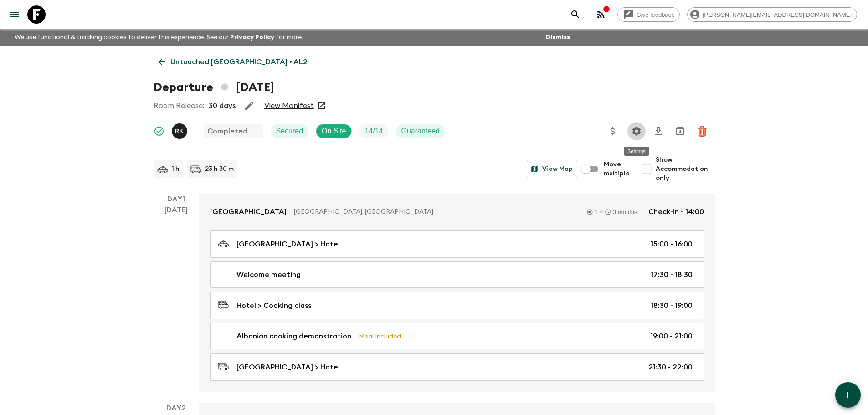 This screenshot has height=415, width=868. Describe the element at coordinates (637, 131) in the screenshot. I see `button: Settings` at that location.